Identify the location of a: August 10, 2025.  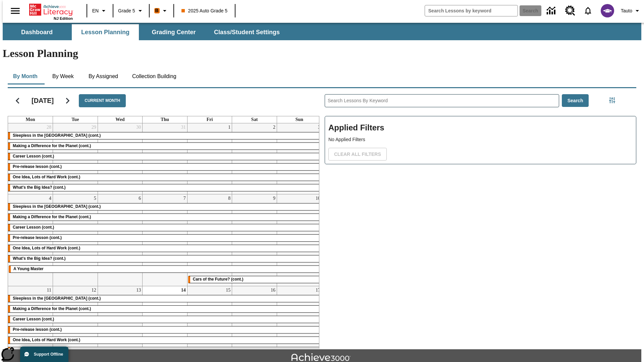
(318, 199).